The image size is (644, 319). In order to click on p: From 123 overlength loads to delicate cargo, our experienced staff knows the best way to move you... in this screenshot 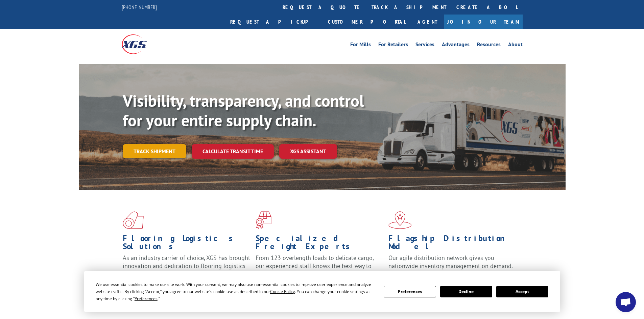, I will do `click(319, 269)`.